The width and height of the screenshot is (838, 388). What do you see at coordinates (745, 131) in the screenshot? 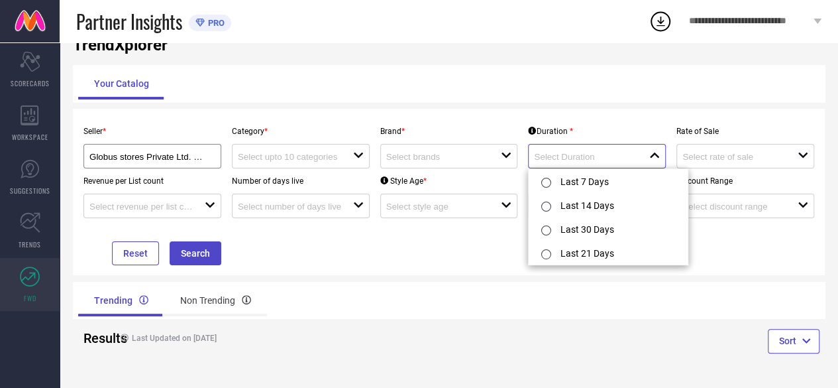
I see `p: Rate of Sale` at bounding box center [745, 131].